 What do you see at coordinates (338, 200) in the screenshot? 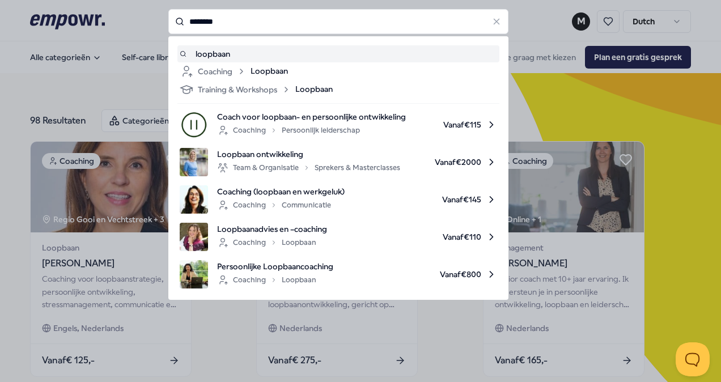
I see `a: product imageCoaching (loopbaan en werkgeluk)CoachingCommunicatieVanaf€145` at bounding box center [338, 200].